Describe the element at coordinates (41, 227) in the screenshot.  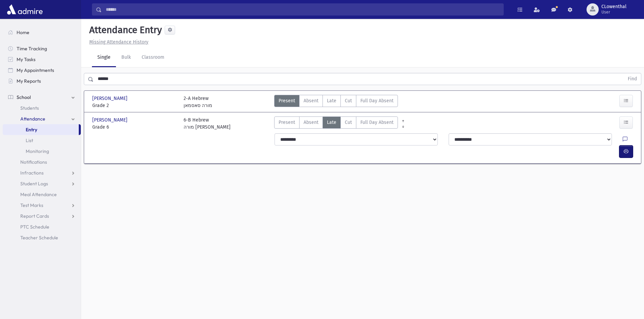
I see `a: PTC Schedule` at that location.